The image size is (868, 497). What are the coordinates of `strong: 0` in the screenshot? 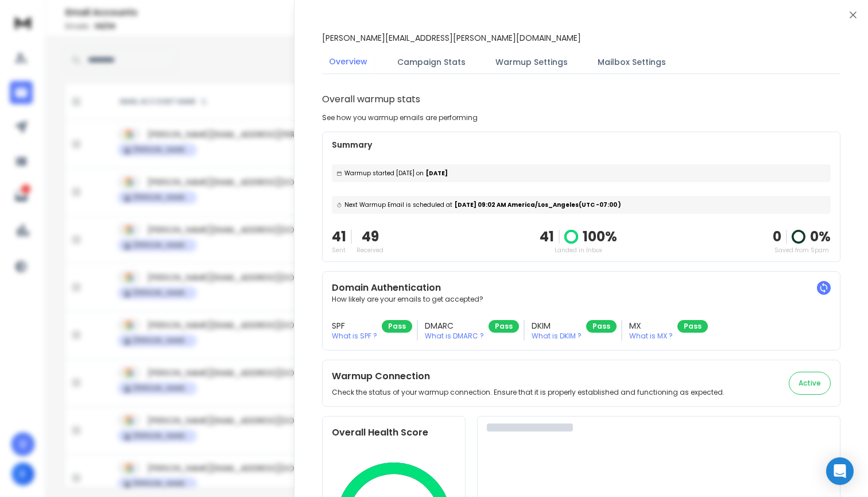 It's located at (777, 236).